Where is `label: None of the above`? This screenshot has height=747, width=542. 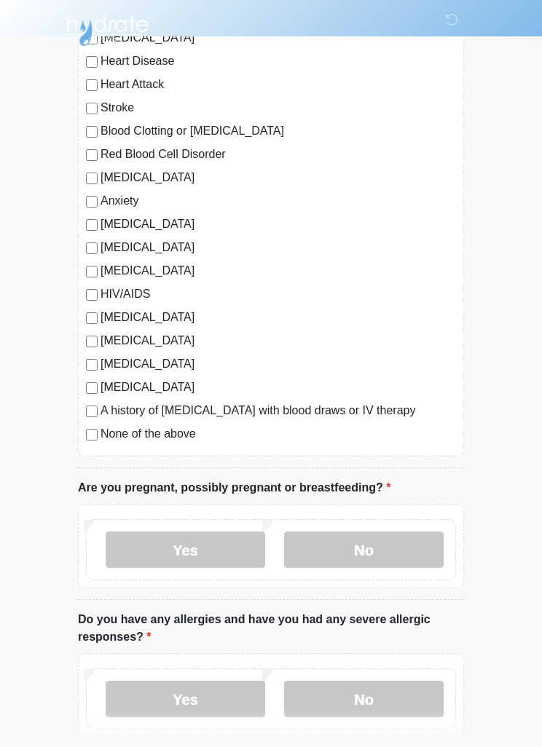
label: None of the above is located at coordinates (278, 435).